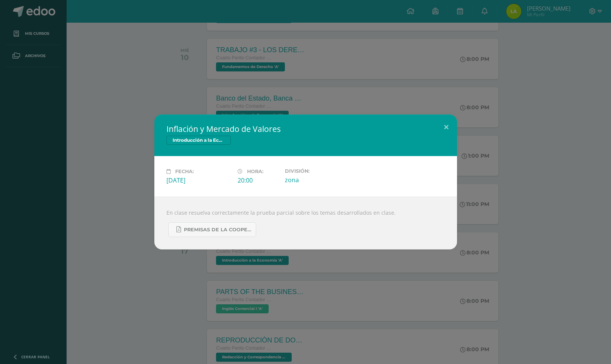 The height and width of the screenshot is (364, 611). I want to click on span: Introducción a la Economía, so click(199, 140).